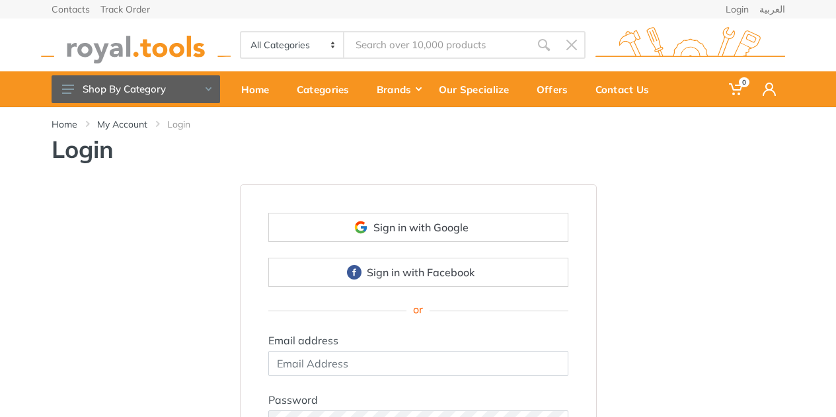  Describe the element at coordinates (260, 89) in the screenshot. I see `div: Home` at that location.